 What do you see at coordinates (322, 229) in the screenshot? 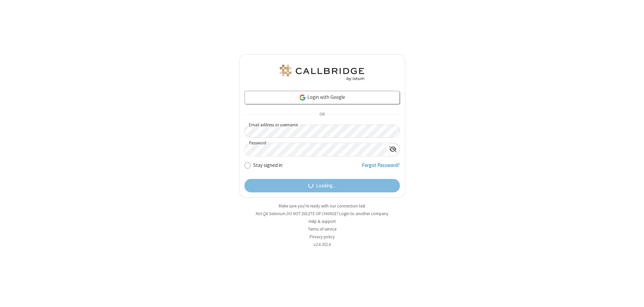
I see `a: Terms of service` at bounding box center [322, 229].